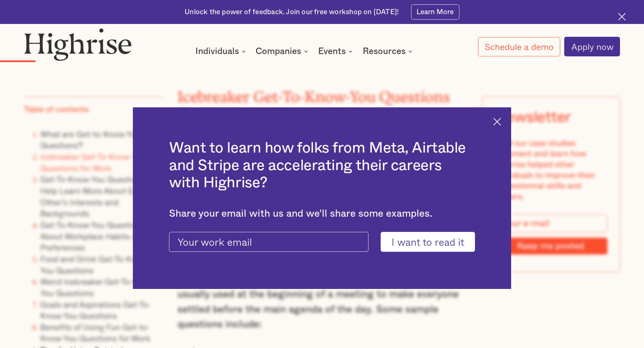  I want to click on input: Your work email, so click(268, 242).